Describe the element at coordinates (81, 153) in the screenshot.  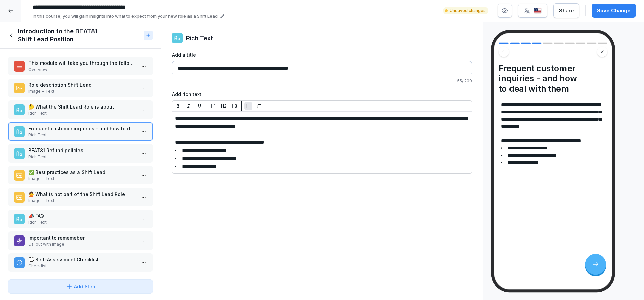
I see `div: BEAT81 Refund policiesRich Text` at that location.